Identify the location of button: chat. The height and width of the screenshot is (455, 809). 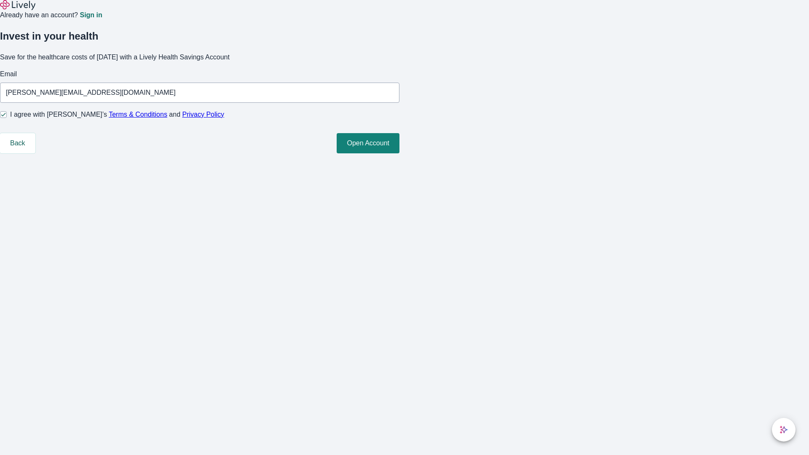
(784, 430).